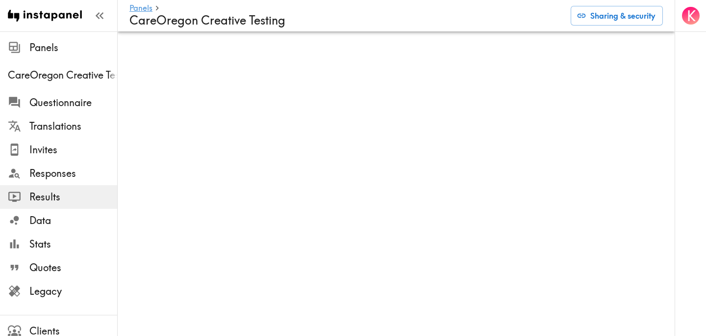  Describe the element at coordinates (73, 103) in the screenshot. I see `span: Questionnaire` at that location.